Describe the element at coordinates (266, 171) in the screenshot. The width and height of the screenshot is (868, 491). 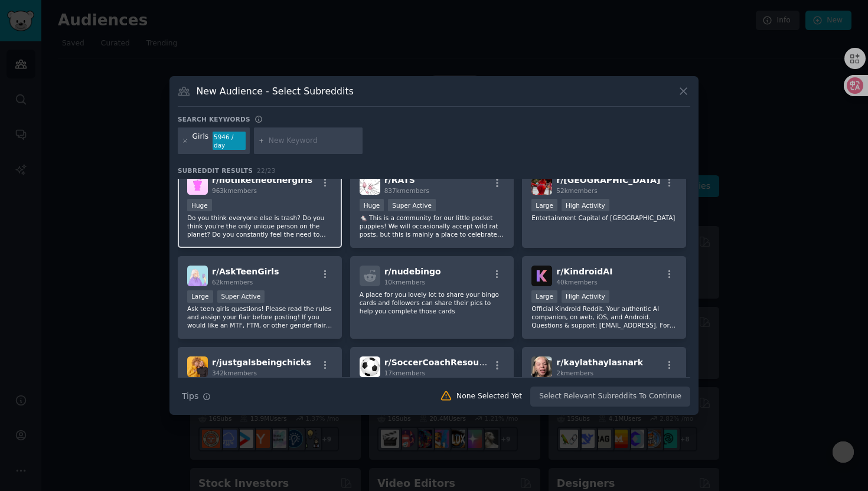
I see `span: 22 / 23` at that location.